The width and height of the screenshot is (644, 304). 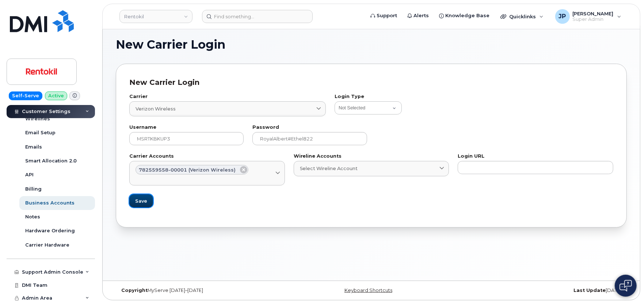 I want to click on span: Select Carrier Account, so click(x=163, y=178).